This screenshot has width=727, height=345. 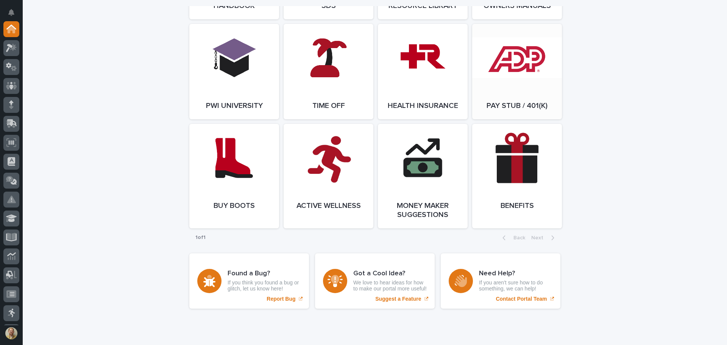 I want to click on h3: Got a Cool Idea?, so click(x=390, y=274).